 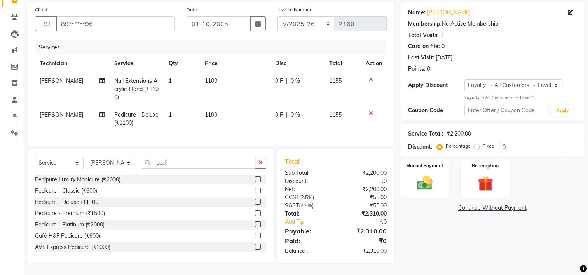 I want to click on div: Services, so click(x=214, y=47).